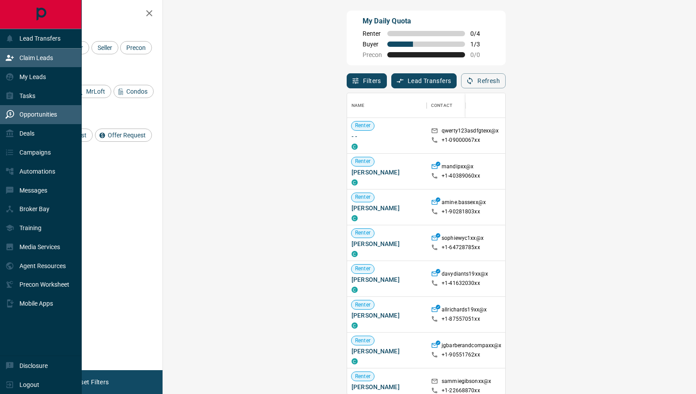 This screenshot has height=394, width=696. I want to click on span: MrLoft, so click(95, 91).